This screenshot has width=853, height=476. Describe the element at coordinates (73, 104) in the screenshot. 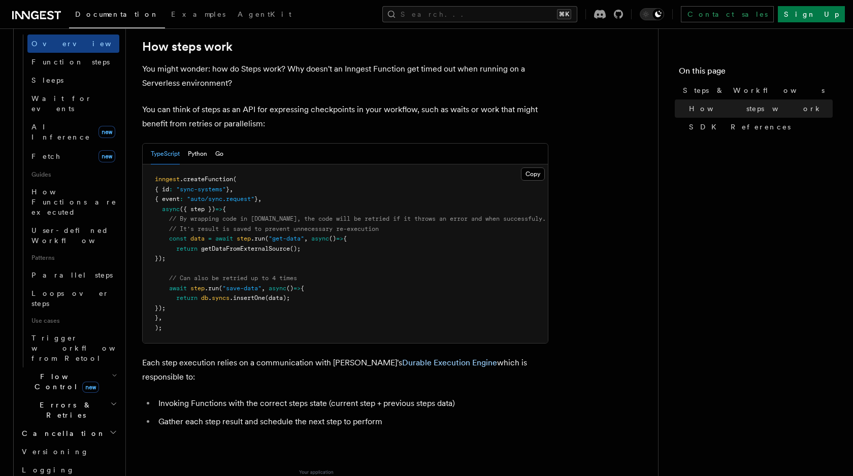

I see `a: Wait for events` at that location.